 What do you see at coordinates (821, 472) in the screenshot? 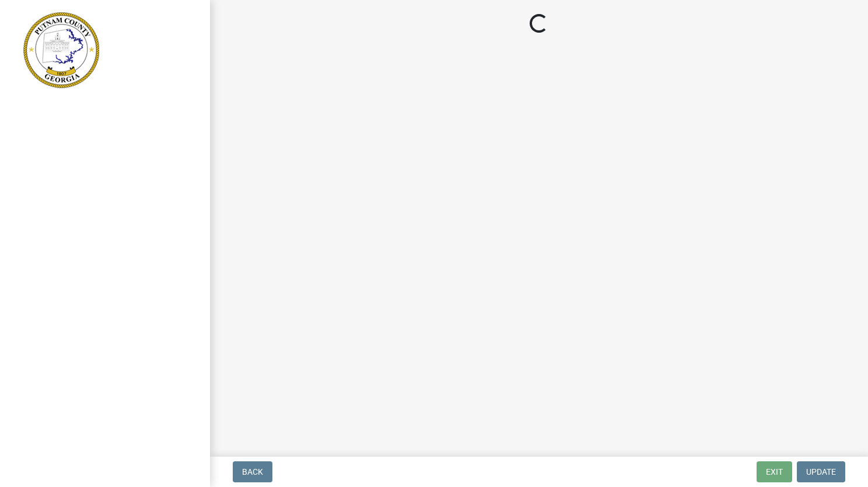
I see `button: Update` at bounding box center [821, 472].